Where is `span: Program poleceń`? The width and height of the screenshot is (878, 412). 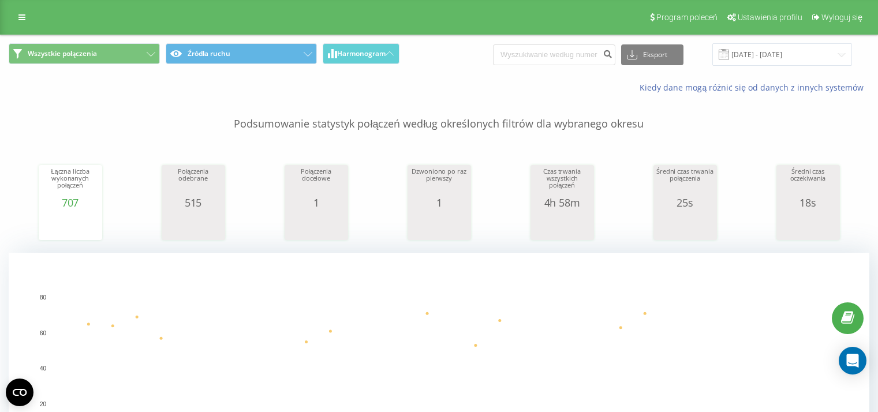 span: Program poleceń is located at coordinates (687, 17).